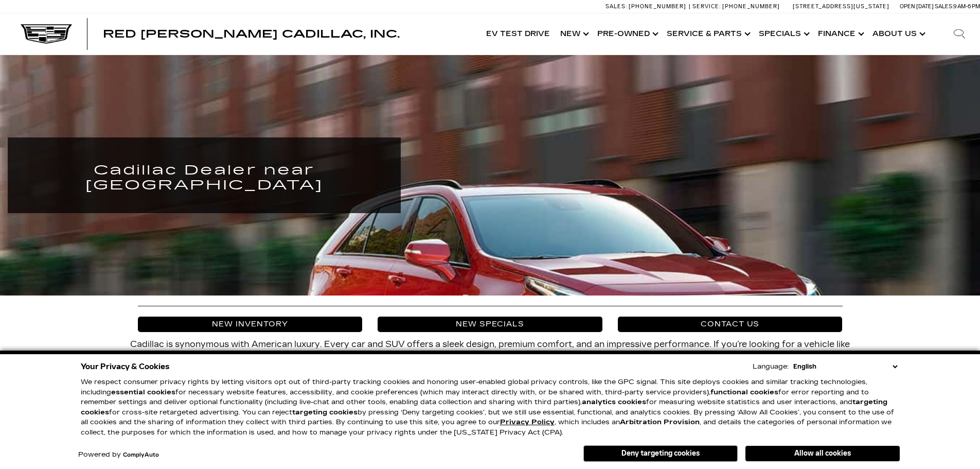  What do you see at coordinates (250, 324) in the screenshot?
I see `a: New Inventory` at bounding box center [250, 324].